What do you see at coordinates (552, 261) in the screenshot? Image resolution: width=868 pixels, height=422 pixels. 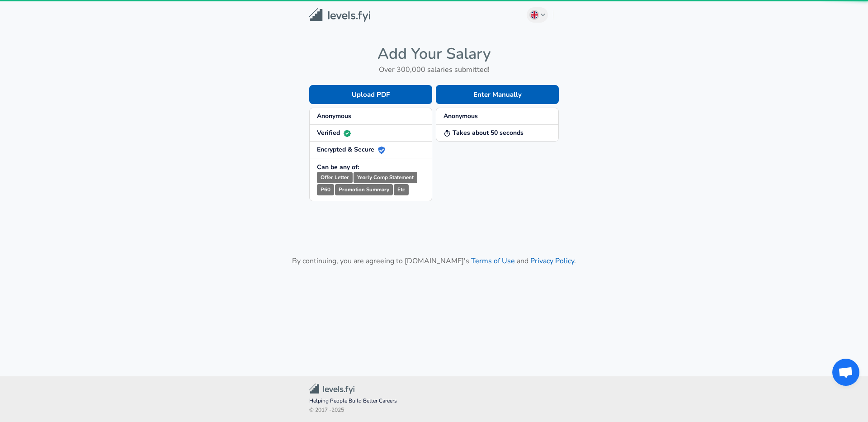 I see `a: Privacy Policy` at bounding box center [552, 261].